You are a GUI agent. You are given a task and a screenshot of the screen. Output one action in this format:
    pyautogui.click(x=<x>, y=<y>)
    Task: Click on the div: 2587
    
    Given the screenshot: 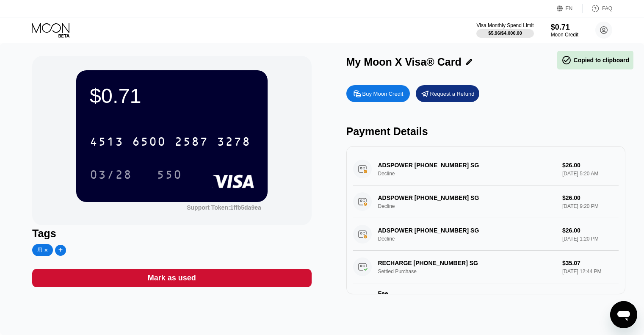 What is the action you would take?
    pyautogui.click(x=191, y=142)
    